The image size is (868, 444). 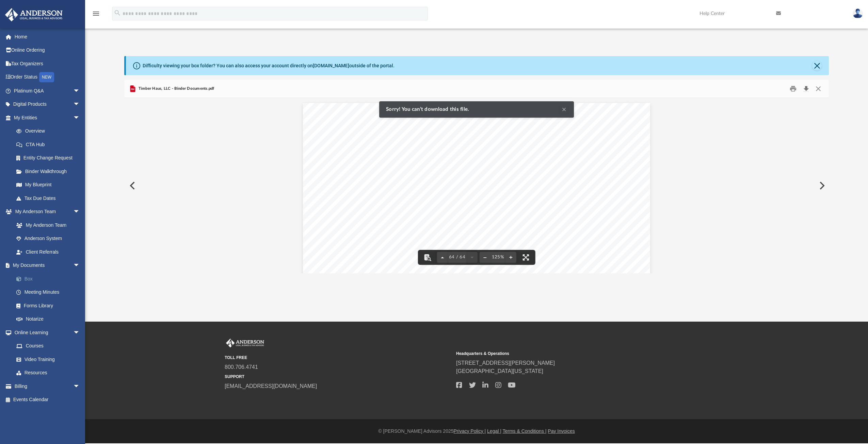 I want to click on a: Online Ordering, so click(x=48, y=50).